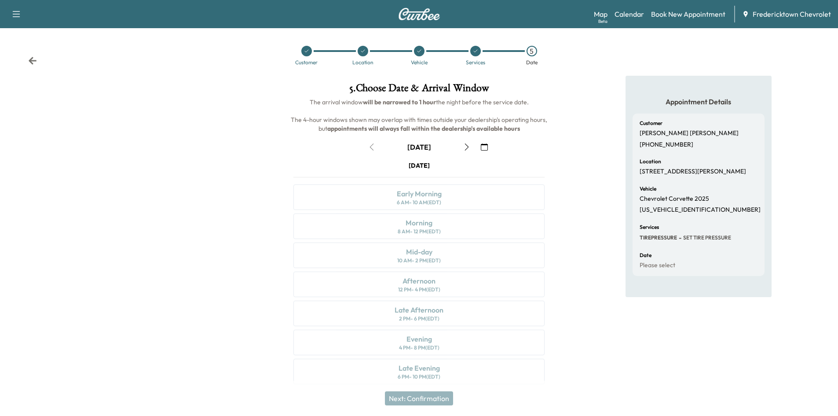 This screenshot has width=838, height=416. Describe the element at coordinates (306, 62) in the screenshot. I see `div: Customer` at that location.